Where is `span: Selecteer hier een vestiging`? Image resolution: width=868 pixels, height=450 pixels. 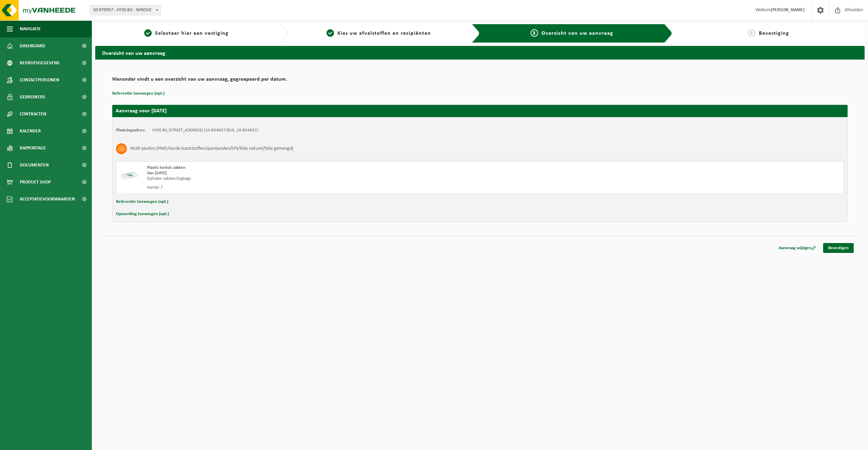
span: Selecteer hier een vestiging is located at coordinates (192, 33).